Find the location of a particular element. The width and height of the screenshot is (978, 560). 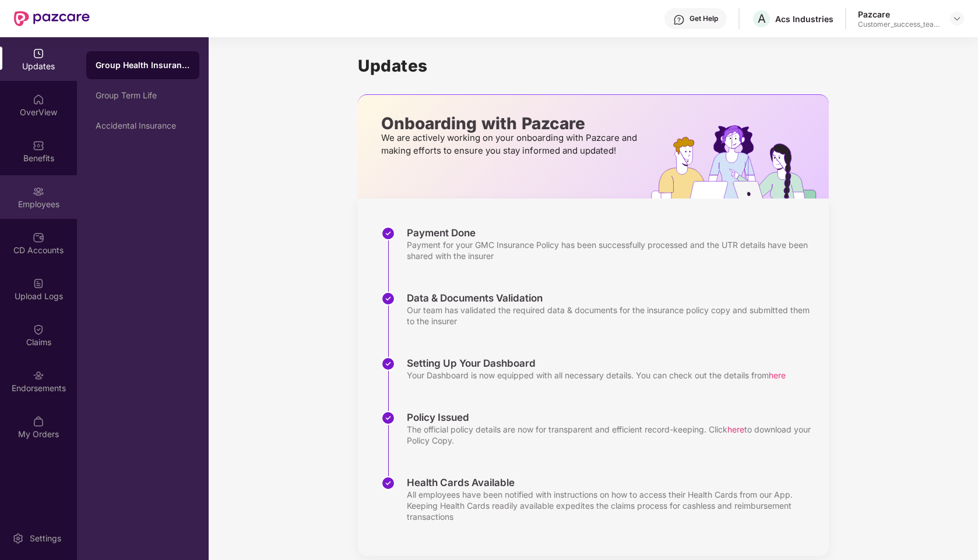

p: We are actively working on your onboarding with Pazcare and making efforts to ensure you stay inf... is located at coordinates (510, 145).